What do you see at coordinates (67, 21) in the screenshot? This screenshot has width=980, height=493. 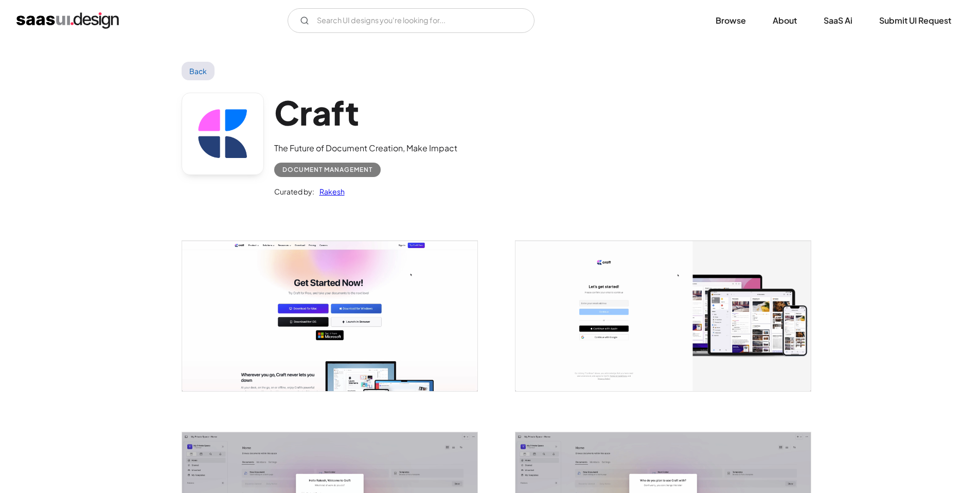 I see `a: home` at bounding box center [67, 21].